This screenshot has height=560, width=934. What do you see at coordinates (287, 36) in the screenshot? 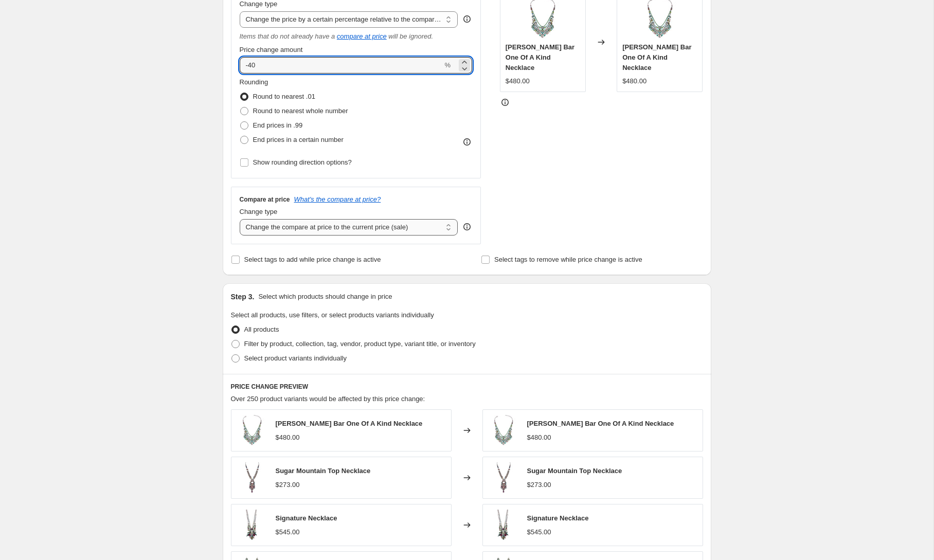
I see `i: Items that do not already have a` at bounding box center [287, 36].